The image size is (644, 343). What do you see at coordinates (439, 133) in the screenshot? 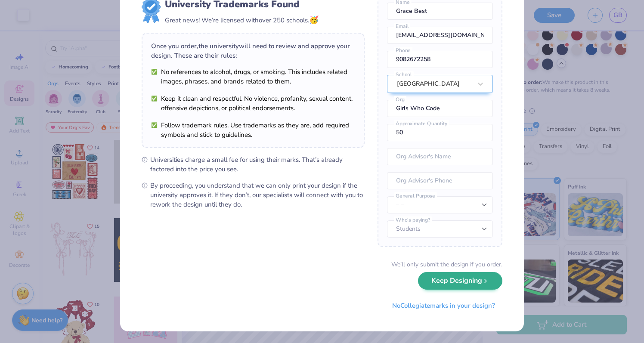
I see `input: Approximate Quantity` at bounding box center [439, 133].